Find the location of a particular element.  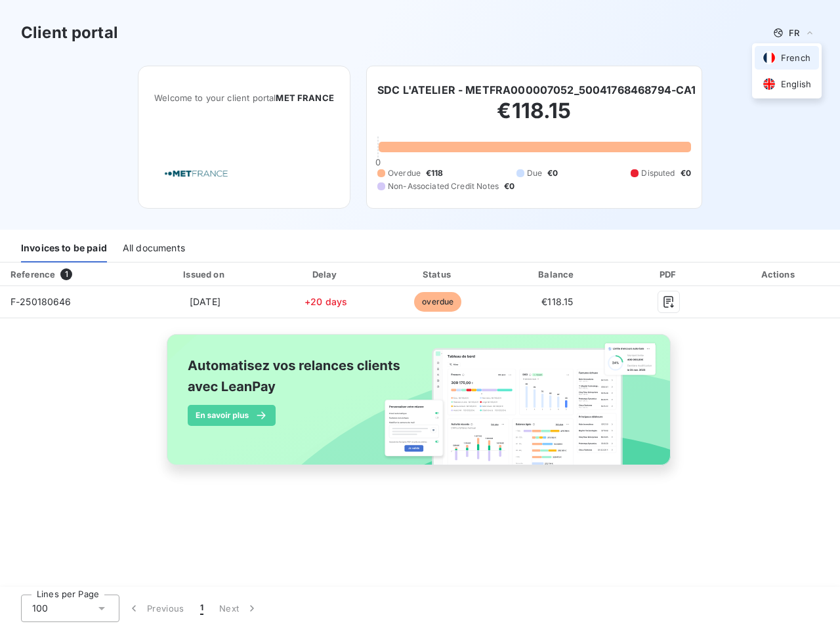

span: €118.15 is located at coordinates (557, 301).